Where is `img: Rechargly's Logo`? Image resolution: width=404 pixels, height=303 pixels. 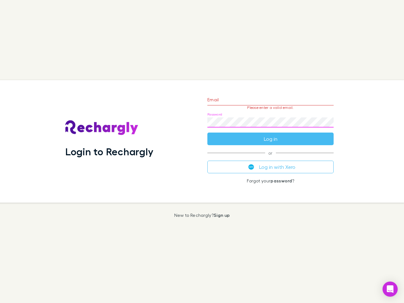
img: Rechargly's Logo is located at coordinates (102, 128).